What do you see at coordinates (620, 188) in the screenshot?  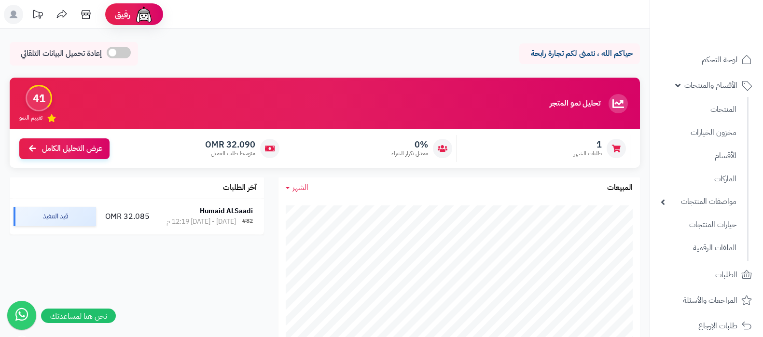 I see `h3: المبيعات` at bounding box center [620, 188].